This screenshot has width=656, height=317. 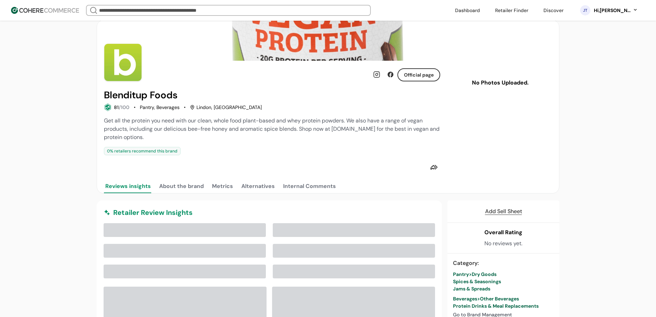 What do you see at coordinates (504, 303) in the screenshot?
I see `a: Beverages>Other BeveragesProtein Drinks & Meal Replacements` at bounding box center [504, 303].